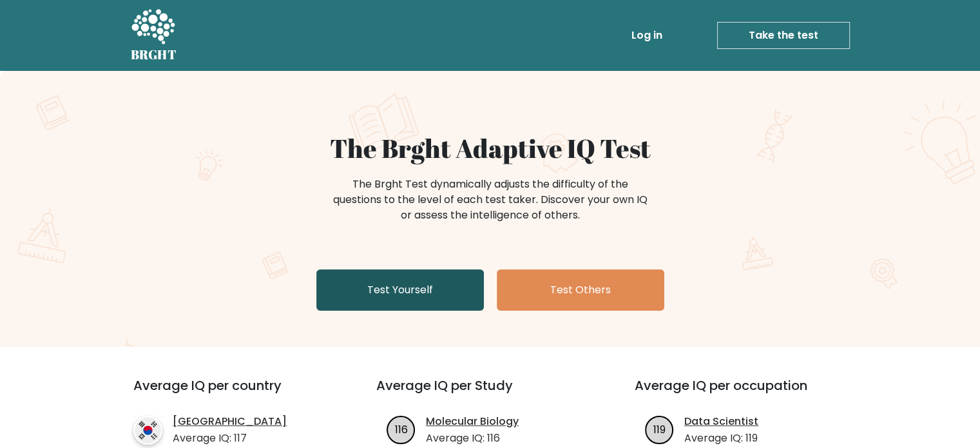 The height and width of the screenshot is (448, 980). I want to click on h3: Average IQ per Study, so click(490, 393).